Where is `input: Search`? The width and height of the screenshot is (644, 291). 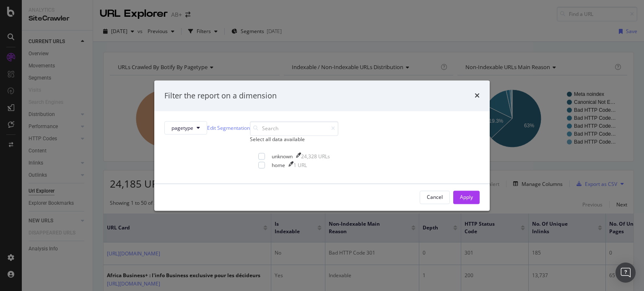 input: Search is located at coordinates (294, 129).